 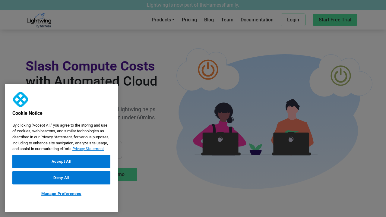 I want to click on button: Accept All, so click(x=61, y=162).